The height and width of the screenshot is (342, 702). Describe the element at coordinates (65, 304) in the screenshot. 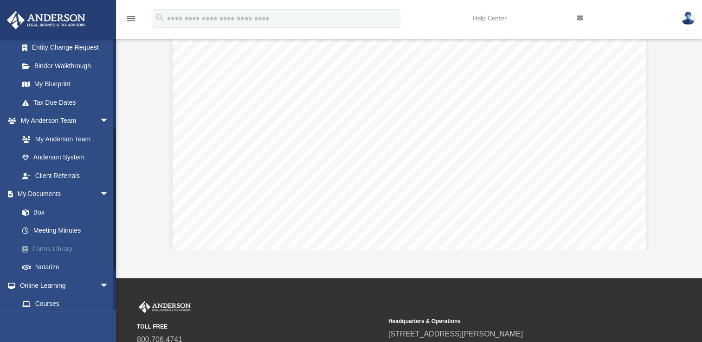

I see `a: Courses` at that location.